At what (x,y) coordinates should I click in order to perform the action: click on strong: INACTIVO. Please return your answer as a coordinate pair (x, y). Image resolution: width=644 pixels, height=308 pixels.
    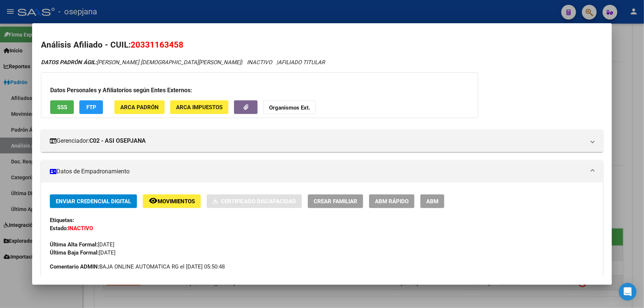
    Looking at the image, I should click on (81, 228).